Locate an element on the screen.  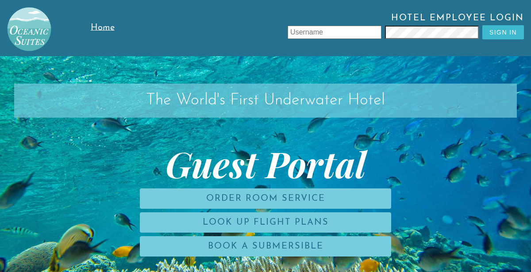
a: Book a Submersible is located at coordinates (265, 246).